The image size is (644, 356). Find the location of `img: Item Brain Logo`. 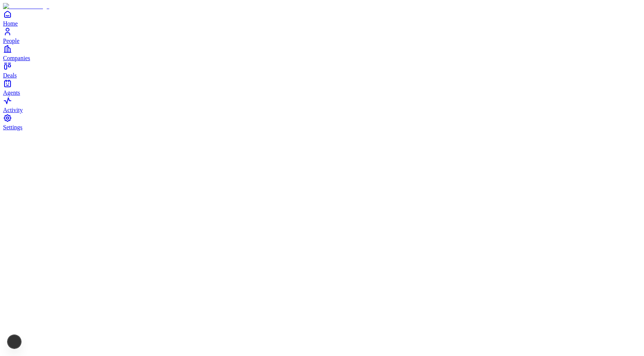

img: Item Brain Logo is located at coordinates (26, 6).